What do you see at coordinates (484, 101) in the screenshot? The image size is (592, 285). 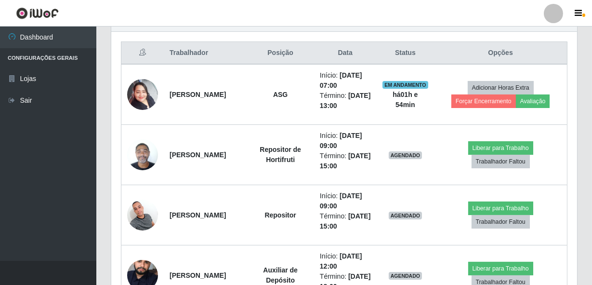 I see `button: Forçar Encerramento` at bounding box center [484, 101].